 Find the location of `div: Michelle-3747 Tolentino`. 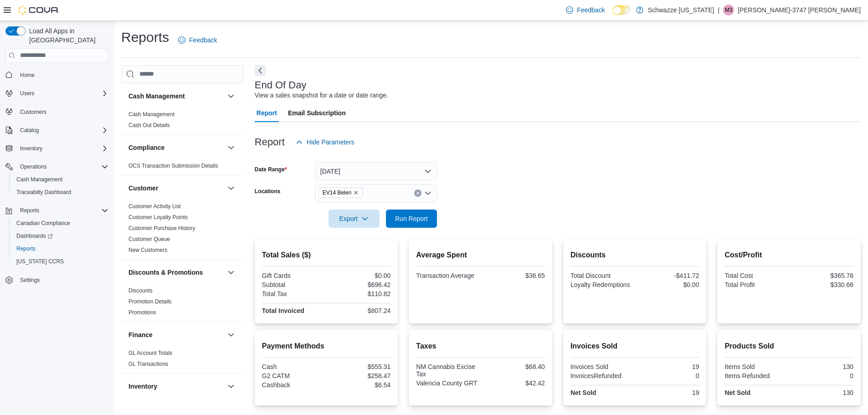

div: Michelle-3747 Tolentino is located at coordinates (729, 10).